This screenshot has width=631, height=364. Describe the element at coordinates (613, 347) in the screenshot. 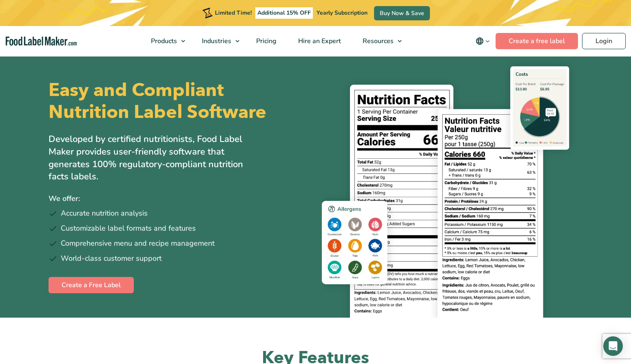

I see `div: Open Intercom Messenger` at that location.